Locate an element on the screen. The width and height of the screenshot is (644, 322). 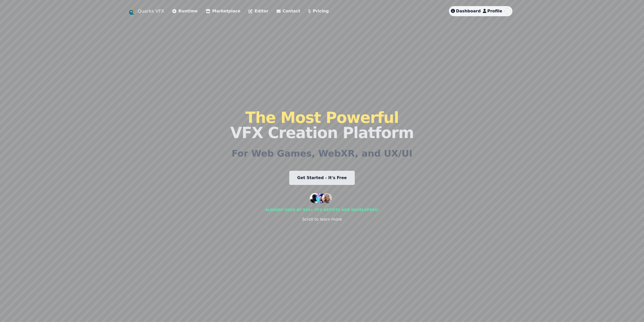
span: The Most Powerful is located at coordinates (322, 117).